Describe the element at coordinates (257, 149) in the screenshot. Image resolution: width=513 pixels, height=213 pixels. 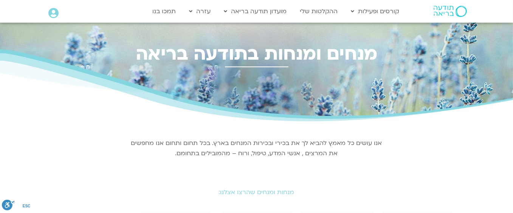
I see `p: אנו עושים כל מאמץ להביא לך את בכירי ובכירות המנחים בארץ. בכל תחום ותחום אנו מחפשים את המרצים , אנ...` at that location.